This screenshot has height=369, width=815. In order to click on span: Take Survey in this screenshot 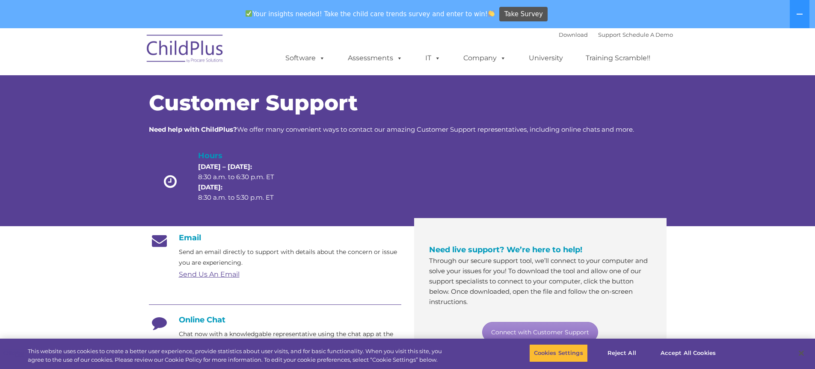, I will do `click(524, 14)`.